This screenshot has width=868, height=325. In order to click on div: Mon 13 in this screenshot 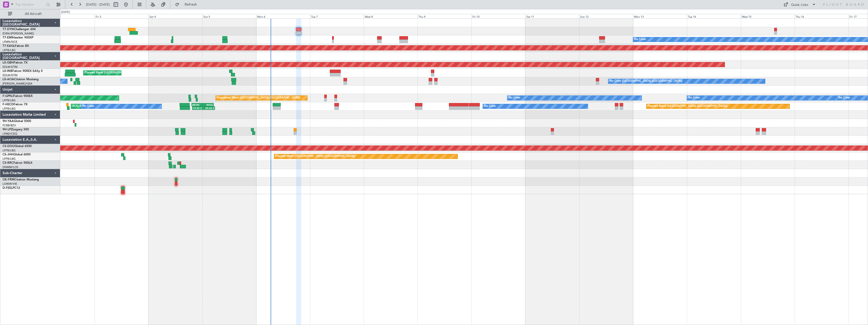, I will do `click(660, 16)`.